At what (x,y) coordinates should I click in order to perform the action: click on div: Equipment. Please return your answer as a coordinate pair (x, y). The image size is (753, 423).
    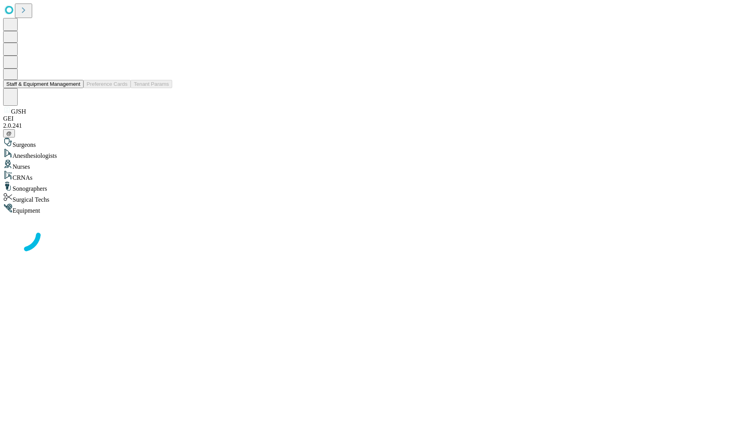
    Looking at the image, I should click on (376, 209).